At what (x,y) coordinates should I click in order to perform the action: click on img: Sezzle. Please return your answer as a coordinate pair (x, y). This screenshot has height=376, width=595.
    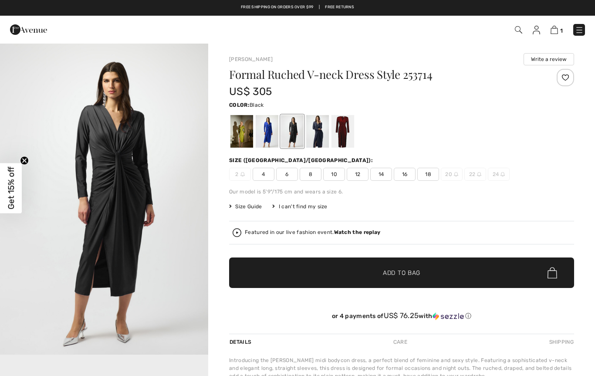
    Looking at the image, I should click on (448, 316).